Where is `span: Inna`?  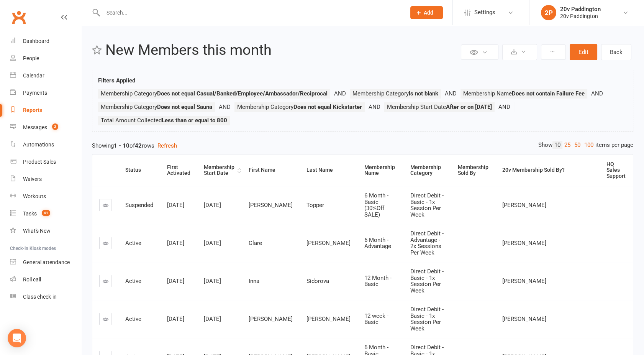 span: Inna is located at coordinates (254, 281).